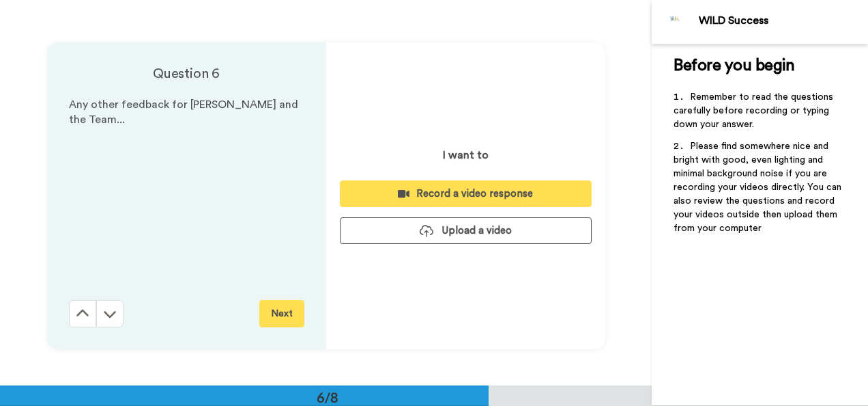  I want to click on span: Please find somewhere nice and bright with good, even lighting and minimal background noise if yo..., so click(758, 187).